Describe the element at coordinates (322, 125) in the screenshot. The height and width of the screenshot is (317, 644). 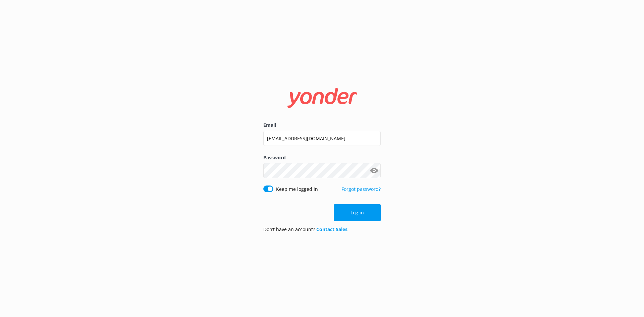
I see `label: Email` at that location.